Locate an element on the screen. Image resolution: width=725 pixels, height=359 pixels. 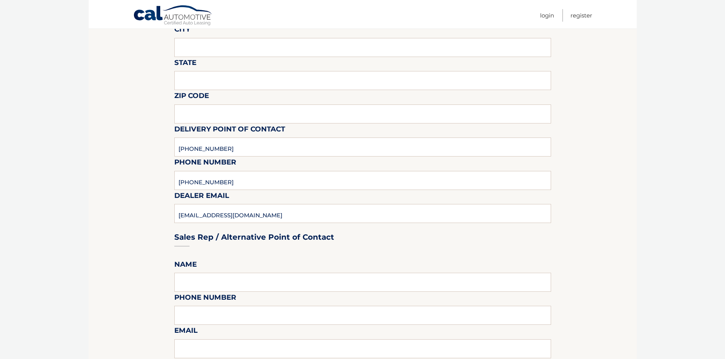
label: State is located at coordinates (185, 64).